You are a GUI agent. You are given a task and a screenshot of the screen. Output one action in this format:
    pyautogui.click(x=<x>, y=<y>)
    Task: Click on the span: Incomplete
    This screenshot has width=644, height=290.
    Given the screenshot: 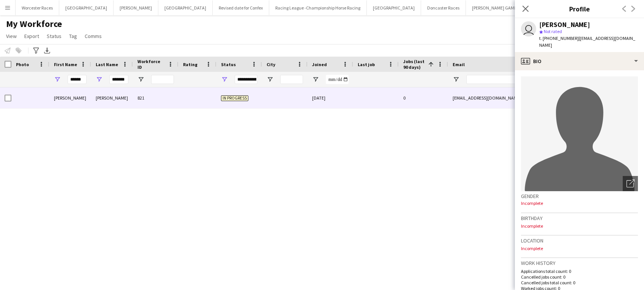 What is the action you would take?
    pyautogui.click(x=532, y=203)
    